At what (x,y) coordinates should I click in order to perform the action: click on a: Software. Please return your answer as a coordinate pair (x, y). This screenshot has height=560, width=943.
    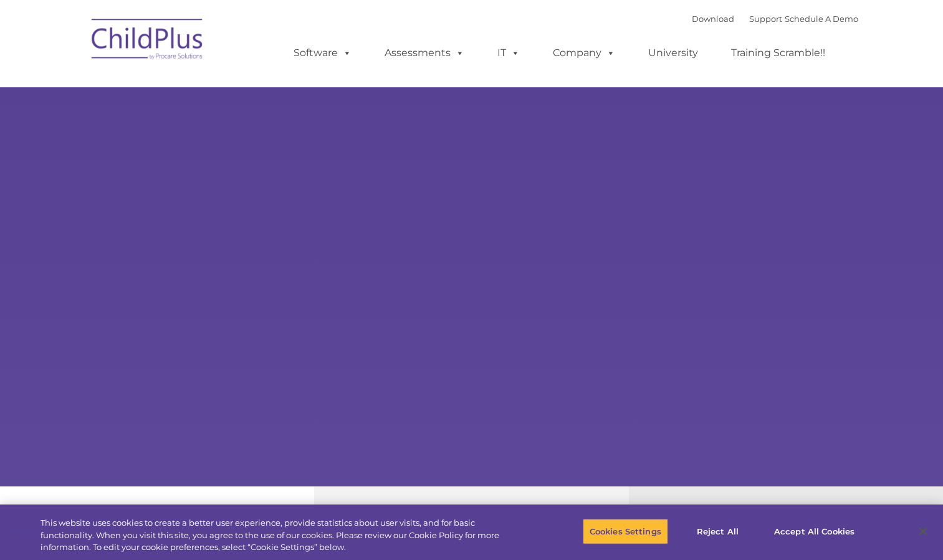
    Looking at the image, I should click on (322, 53).